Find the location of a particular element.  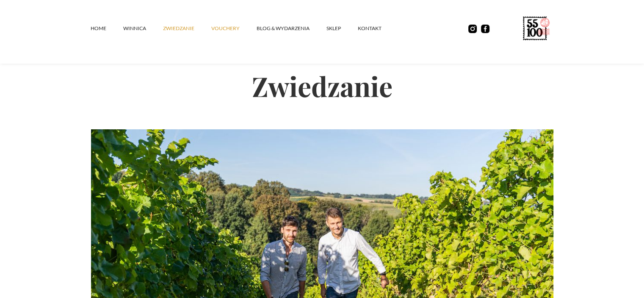

a: kontakt is located at coordinates (378, 28).